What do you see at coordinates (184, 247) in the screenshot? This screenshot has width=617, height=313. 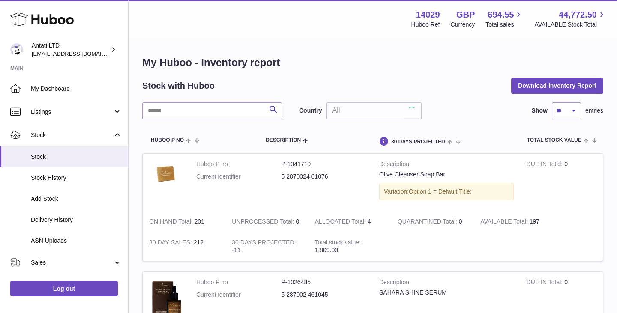 I see `td: 212` at bounding box center [184, 247].